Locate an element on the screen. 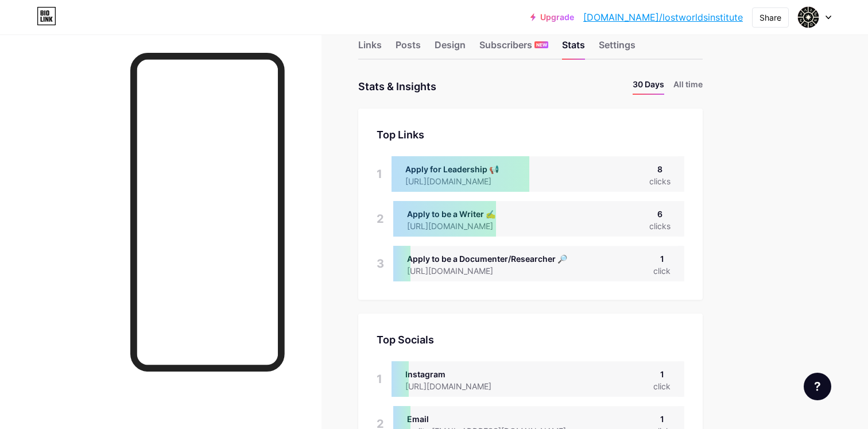  div: Email is located at coordinates (496, 418).